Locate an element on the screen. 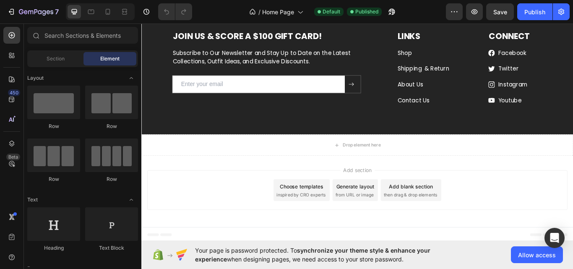 This screenshot has height=269, width=573. span: synchronize your theme style & enhance your experience is located at coordinates (313, 255).